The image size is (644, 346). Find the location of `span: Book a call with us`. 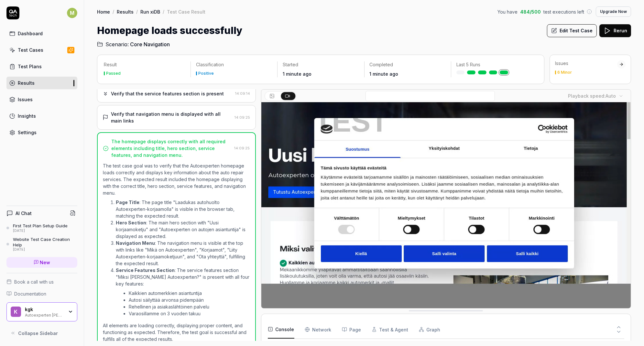

span: Book a call with us is located at coordinates (34, 282).